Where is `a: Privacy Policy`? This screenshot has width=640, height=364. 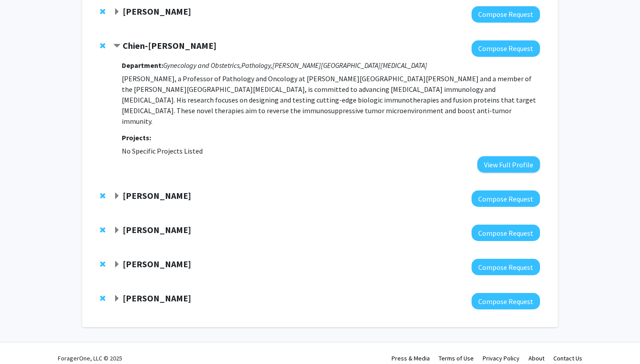 a: Privacy Policy is located at coordinates (501, 359).